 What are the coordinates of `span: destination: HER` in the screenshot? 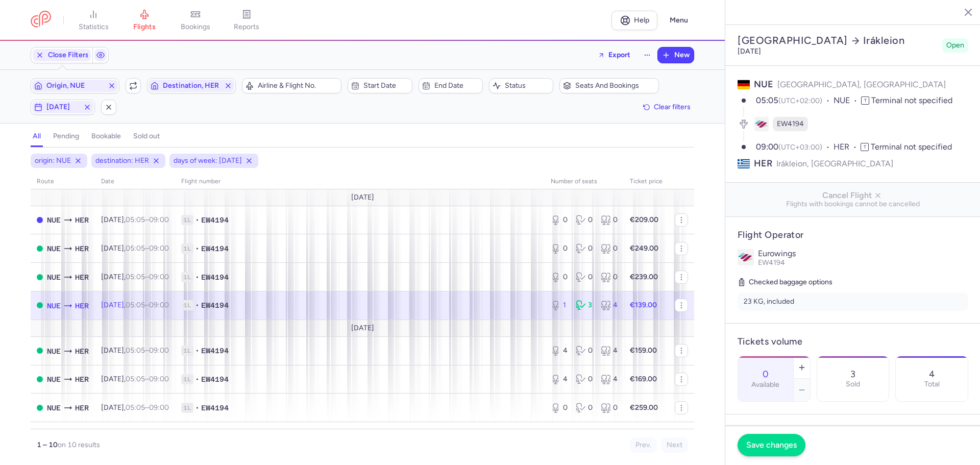 It's located at (122, 161).